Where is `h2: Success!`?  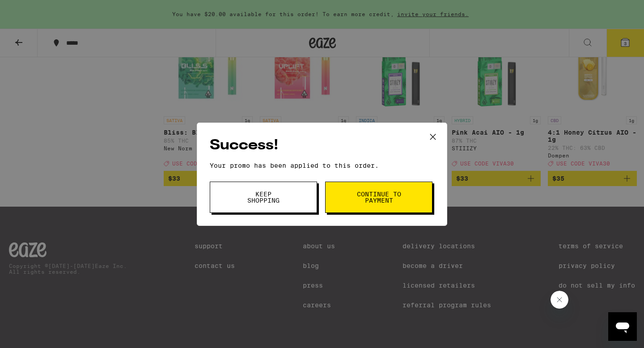
h2: Success! is located at coordinates (322, 145).